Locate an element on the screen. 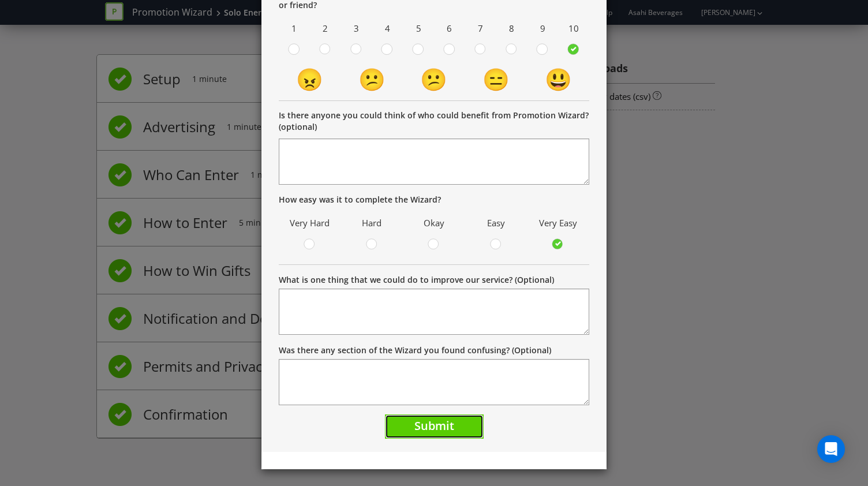  span: Hard is located at coordinates (373, 223).